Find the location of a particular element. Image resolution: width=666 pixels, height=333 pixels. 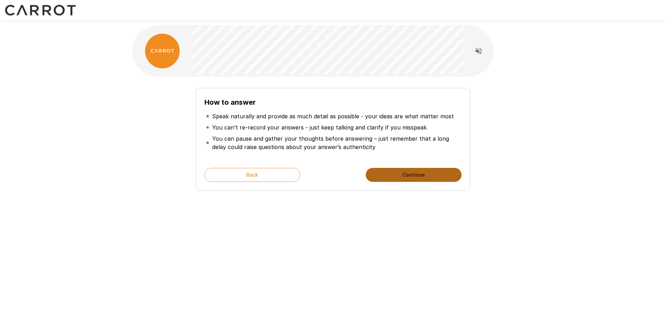

b: How to answer is located at coordinates (230, 102).